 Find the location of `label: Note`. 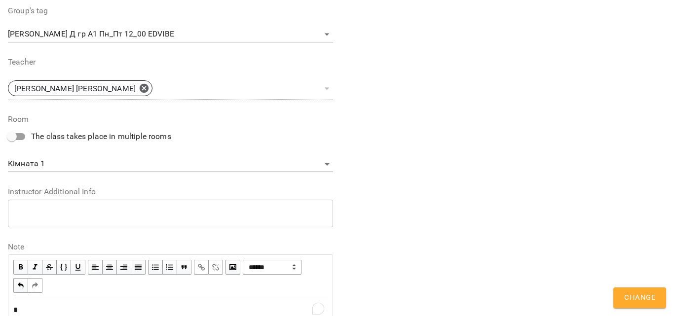

label: Note is located at coordinates (170, 247).